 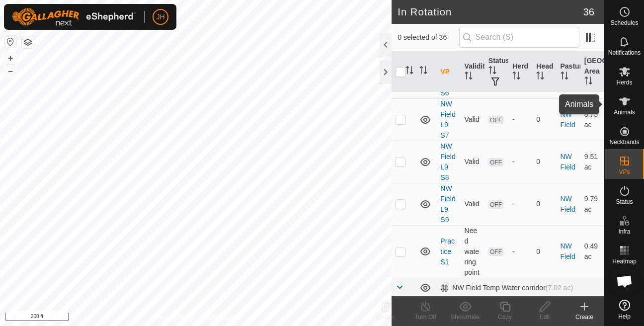 What do you see at coordinates (592, 161) in the screenshot?
I see `td: 9.51 ac` at bounding box center [592, 161].